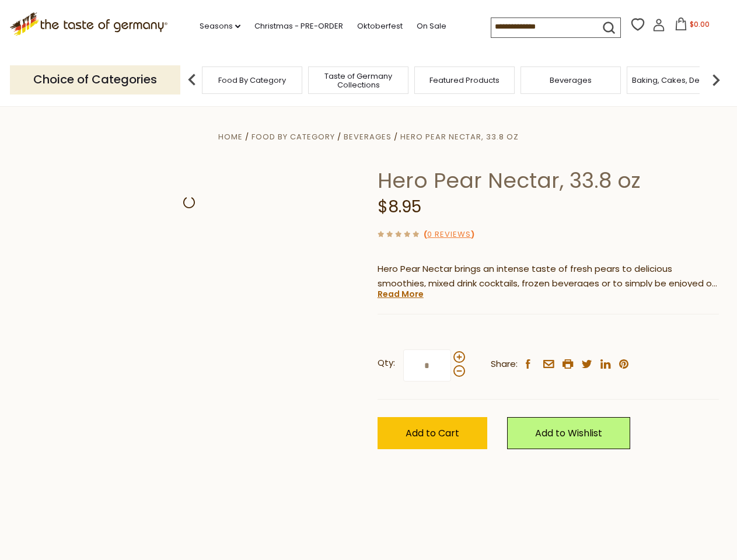 This screenshot has width=737, height=560. What do you see at coordinates (95, 80) in the screenshot?
I see `p: Choice of Categories` at bounding box center [95, 80].